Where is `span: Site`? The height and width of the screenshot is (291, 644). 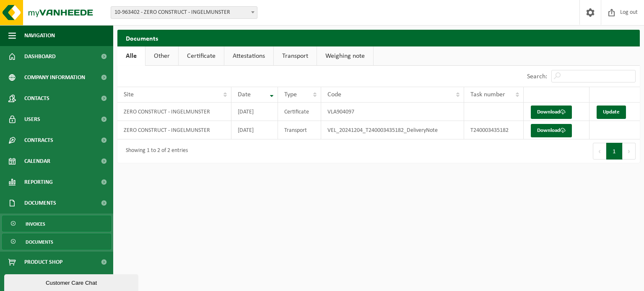
span: Site is located at coordinates (129, 95).